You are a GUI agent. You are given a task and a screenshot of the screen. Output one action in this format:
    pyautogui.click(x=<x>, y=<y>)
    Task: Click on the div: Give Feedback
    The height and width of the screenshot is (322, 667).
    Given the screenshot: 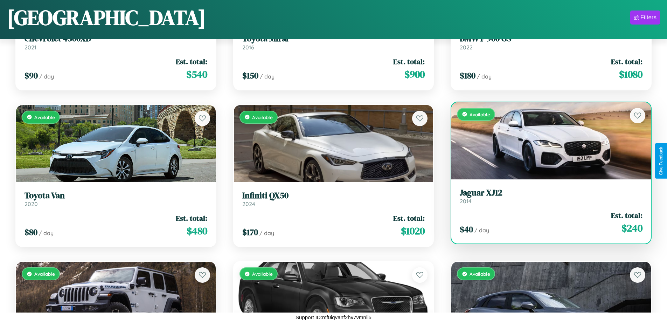 What is the action you would take?
    pyautogui.click(x=661, y=161)
    